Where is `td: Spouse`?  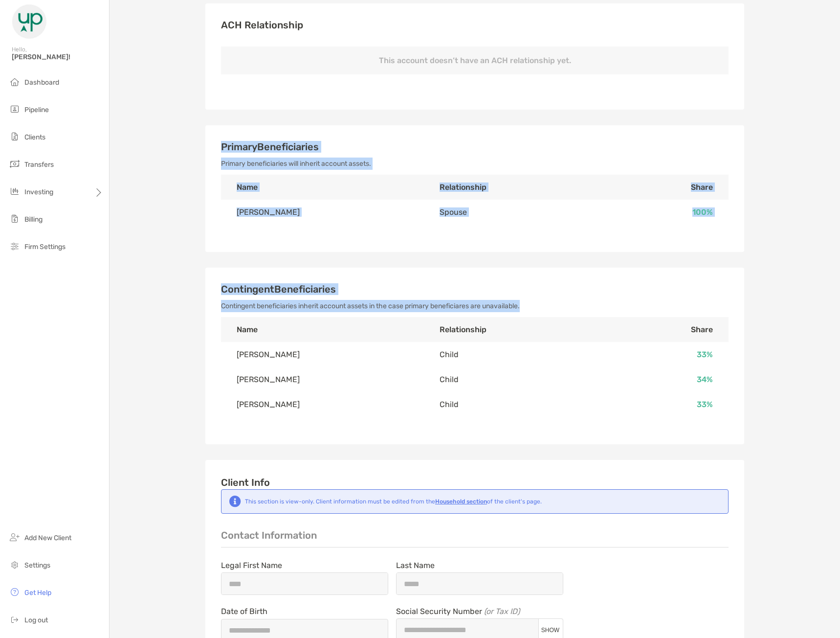
td: Spouse is located at coordinates (515, 212).